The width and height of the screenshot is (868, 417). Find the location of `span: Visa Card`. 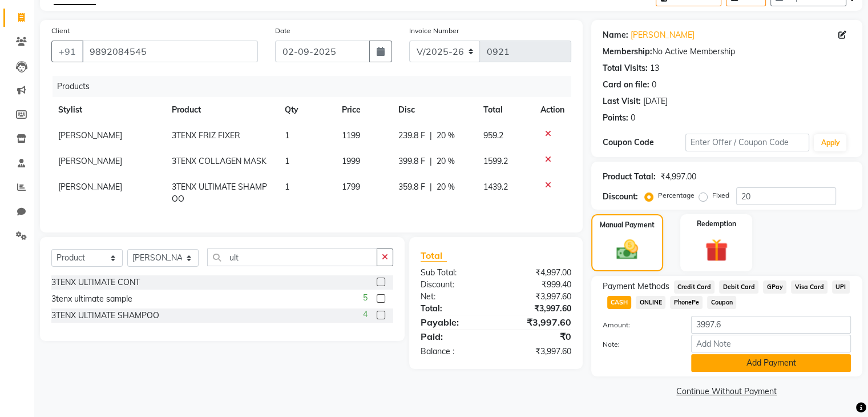

span: Visa Card is located at coordinates (809, 286).